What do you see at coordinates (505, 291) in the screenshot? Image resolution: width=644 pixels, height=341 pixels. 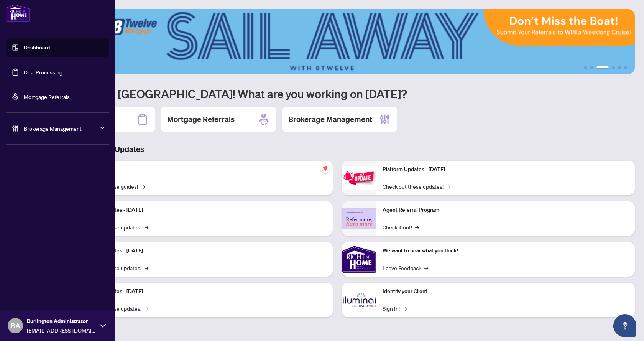 I see `p: Identify your Client` at bounding box center [505, 291].